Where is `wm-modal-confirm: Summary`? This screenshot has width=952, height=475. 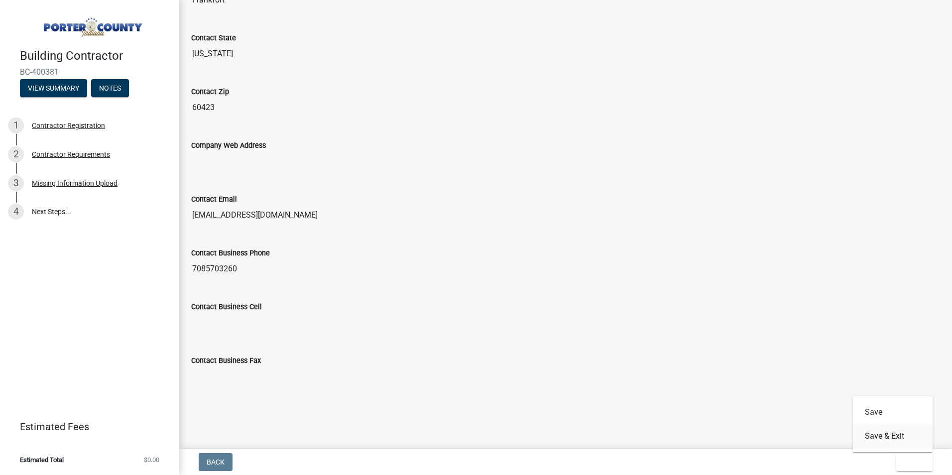 wm-modal-confirm: Summary is located at coordinates (53, 89).